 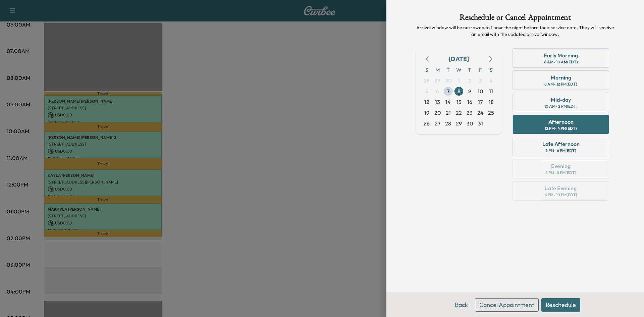 I want to click on span: 16, so click(x=470, y=102).